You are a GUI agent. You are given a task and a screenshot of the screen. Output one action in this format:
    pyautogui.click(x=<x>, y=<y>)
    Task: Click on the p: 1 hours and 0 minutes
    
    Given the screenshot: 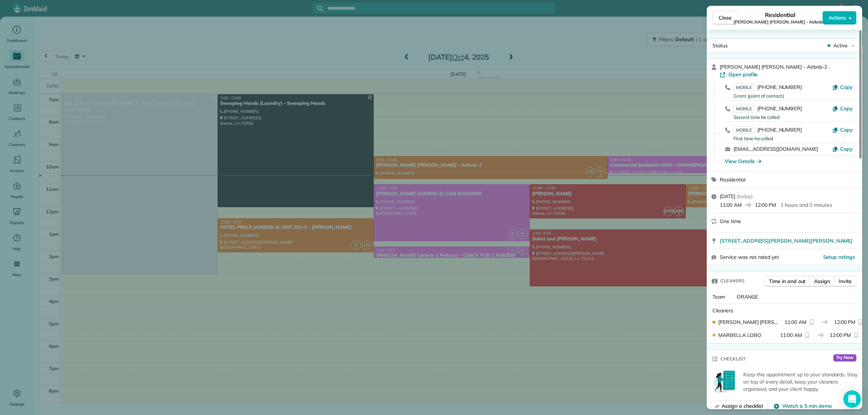 What is the action you would take?
    pyautogui.click(x=806, y=205)
    